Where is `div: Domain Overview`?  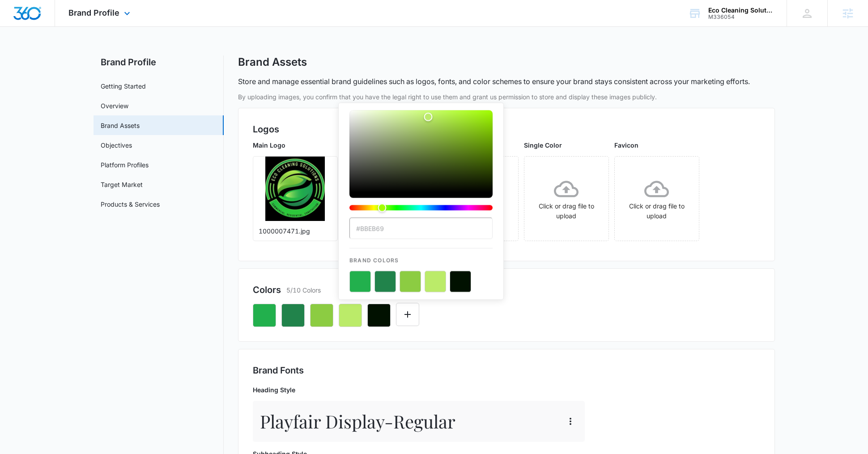
div: Domain Overview is located at coordinates (57, 56).